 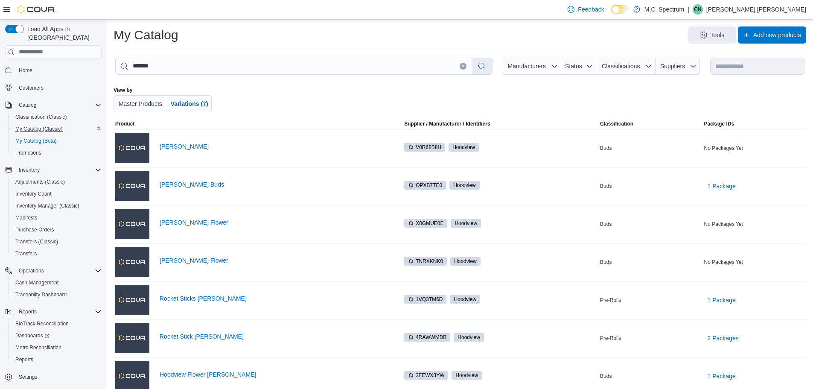 I want to click on button: Promotions, so click(x=57, y=153).